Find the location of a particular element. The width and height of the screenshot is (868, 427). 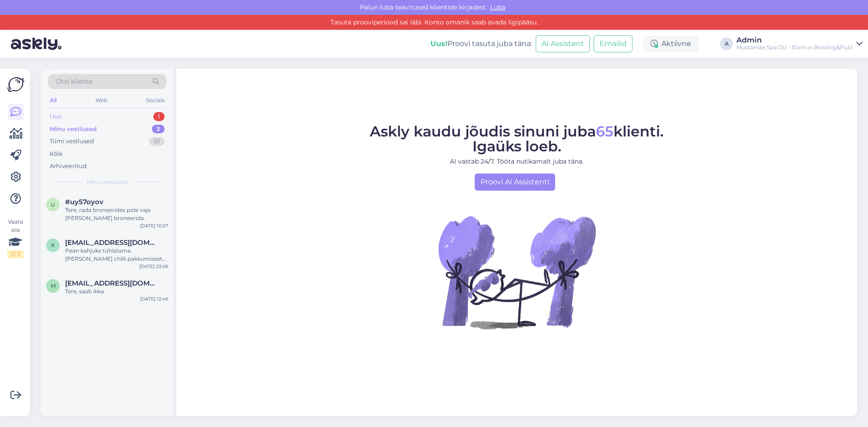

img: Askly Logo is located at coordinates (16, 85).